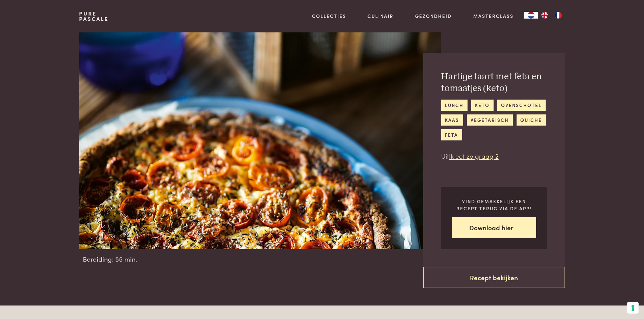 Image resolution: width=644 pixels, height=319 pixels. Describe the element at coordinates (494, 82) in the screenshot. I see `h2: Hartige taart met feta en tomaatjes (keto)` at that location.